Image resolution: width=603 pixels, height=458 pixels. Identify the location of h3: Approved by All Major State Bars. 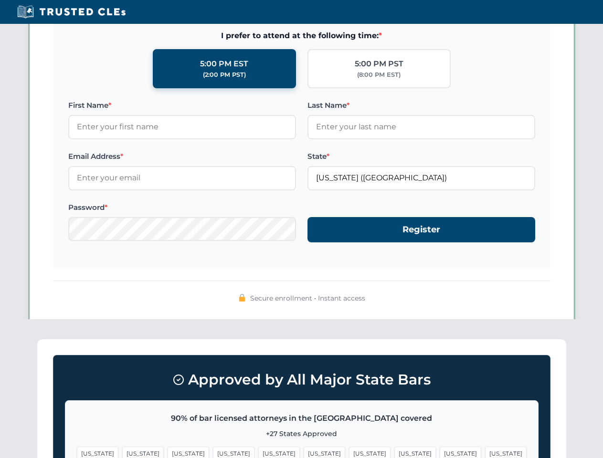
(302, 380).